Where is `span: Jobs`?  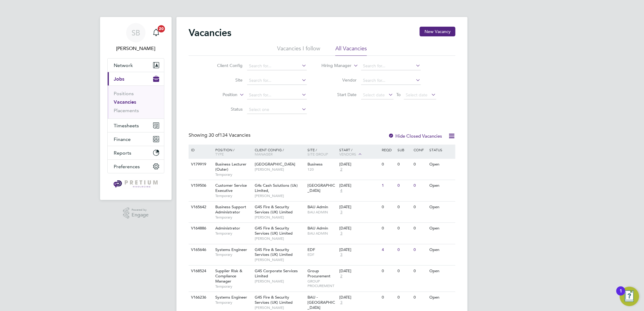 span: Jobs is located at coordinates (119, 79).